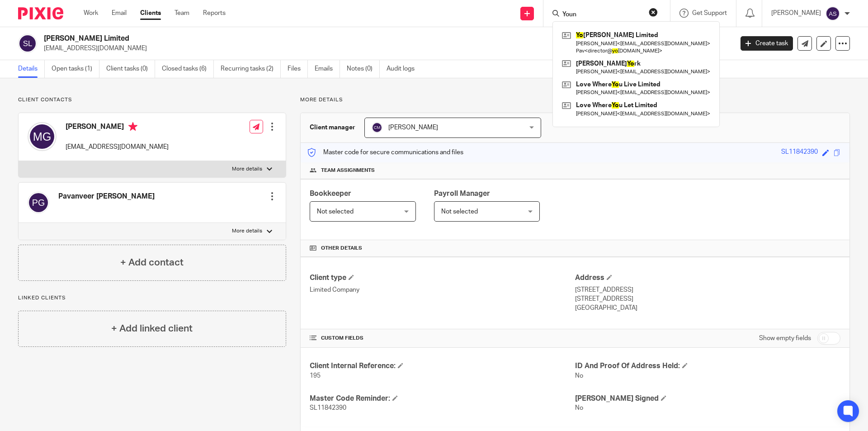 The height and width of the screenshot is (431, 868). What do you see at coordinates (152, 262) in the screenshot?
I see `h4: + Add contact` at bounding box center [152, 262].